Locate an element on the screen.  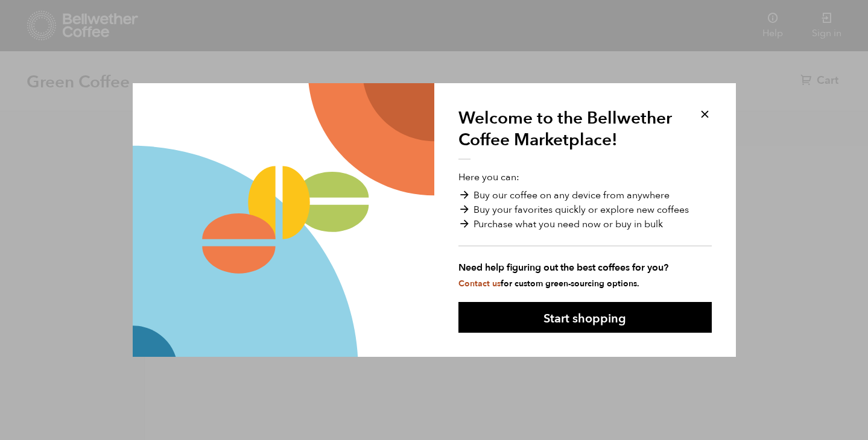
li: Buy your favorites quickly or explore new coffees is located at coordinates (585, 210).